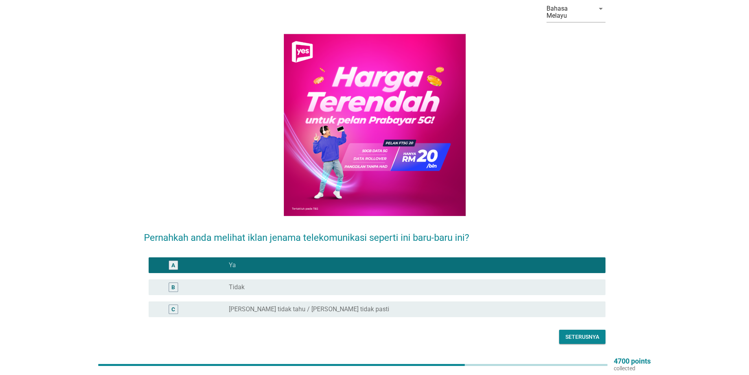  Describe the element at coordinates (232, 265) in the screenshot. I see `label: Ya` at that location.